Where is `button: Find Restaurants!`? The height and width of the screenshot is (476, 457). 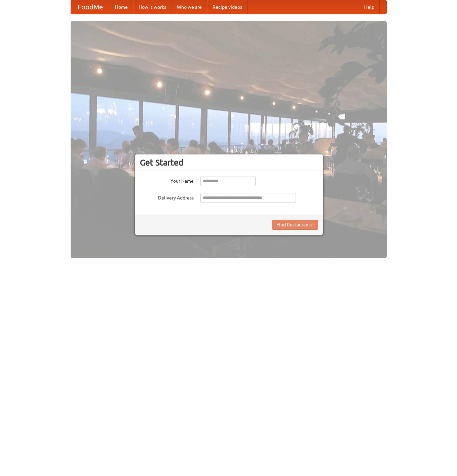
button: Find Restaurants! is located at coordinates (295, 225).